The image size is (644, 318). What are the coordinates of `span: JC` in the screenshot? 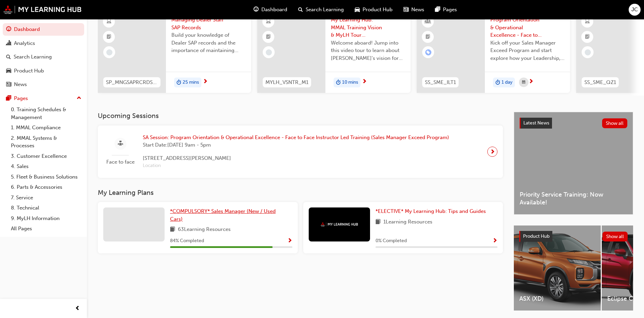 It's located at (634, 10).